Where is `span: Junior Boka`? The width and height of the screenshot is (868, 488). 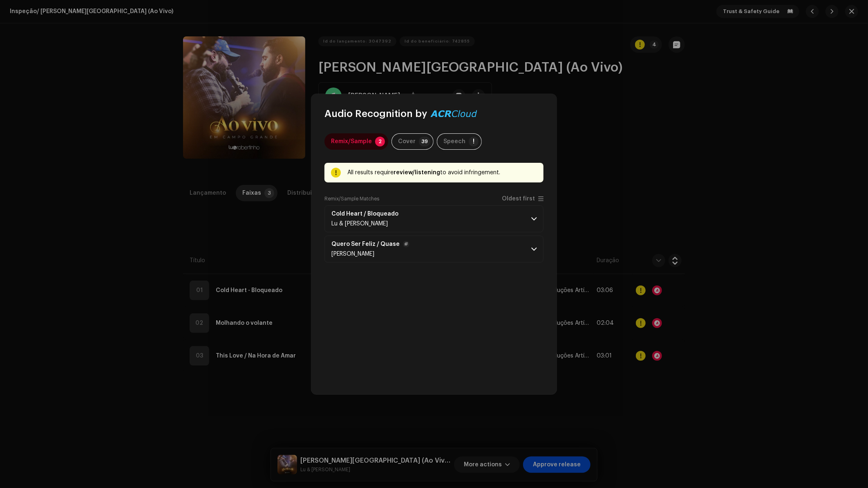 span: Junior Boka is located at coordinates (352, 254).